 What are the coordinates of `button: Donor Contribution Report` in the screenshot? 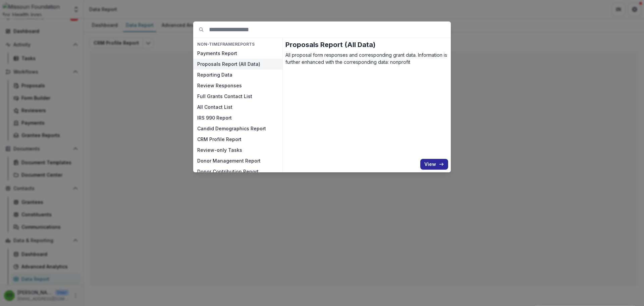 It's located at (238, 172).